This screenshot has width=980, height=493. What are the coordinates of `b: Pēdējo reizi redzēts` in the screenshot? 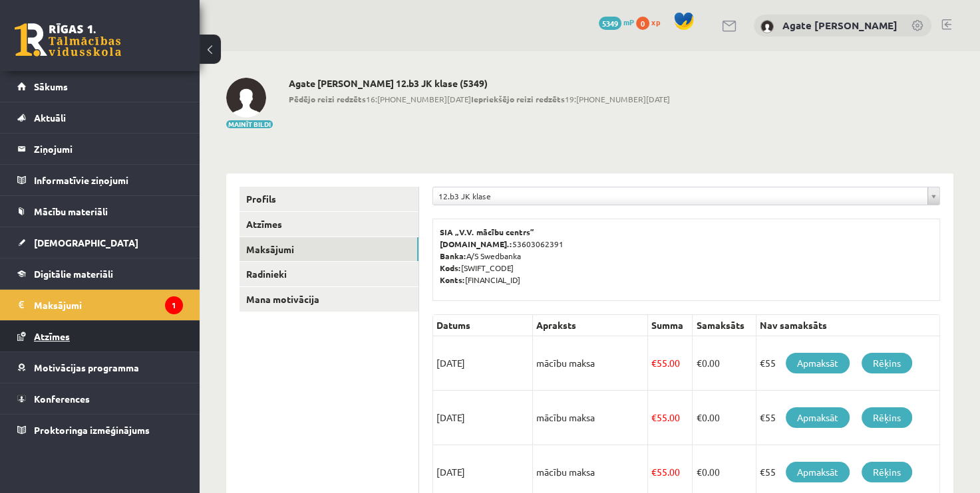 It's located at (327, 99).